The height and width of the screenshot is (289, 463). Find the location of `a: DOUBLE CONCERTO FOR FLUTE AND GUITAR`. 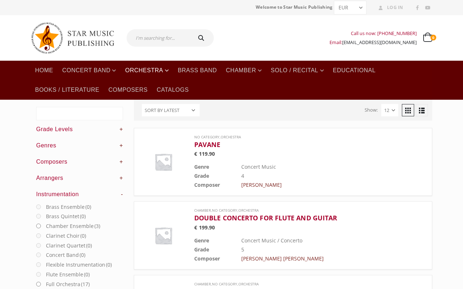

a: DOUBLE CONCERTO FOR FLUTE AND GUITAR is located at coordinates (292, 218).